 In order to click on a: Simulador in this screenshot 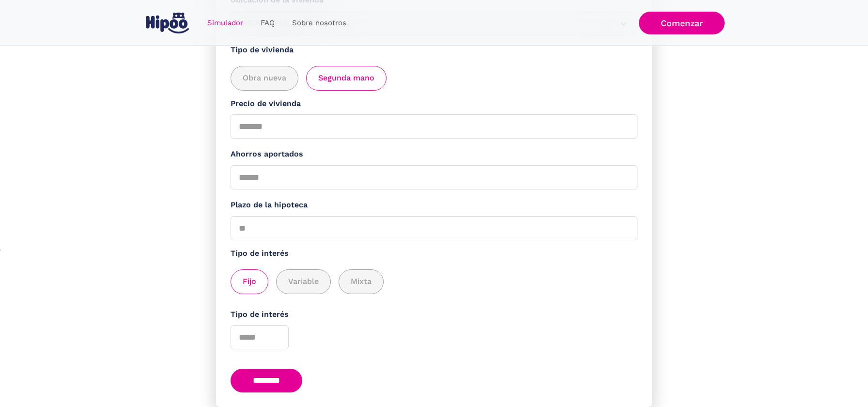, I will do `click(225, 23)`.